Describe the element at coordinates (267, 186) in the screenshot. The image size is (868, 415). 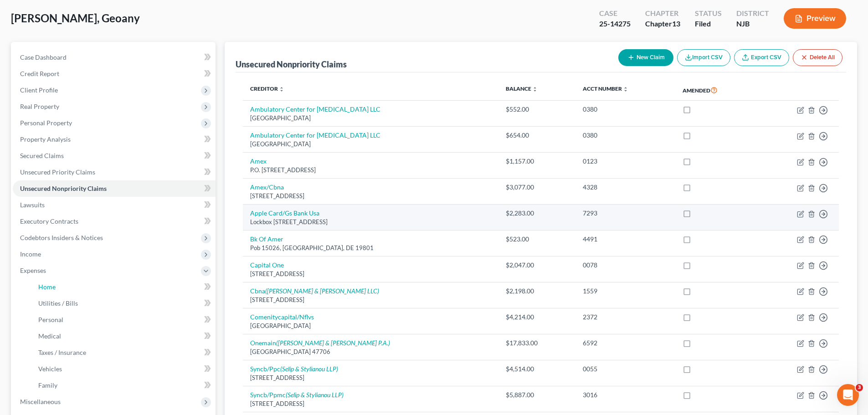
I see `a: Amex/Cbna` at that location.